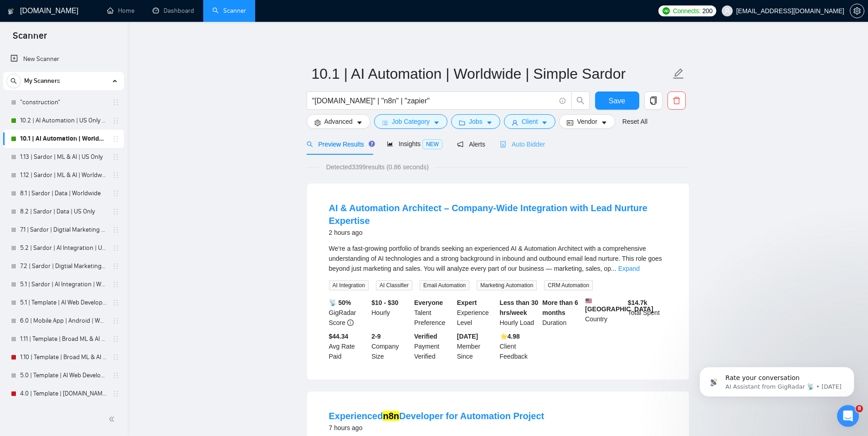 The width and height of the screenshot is (868, 436). I want to click on span: My Scanners, so click(42, 81).